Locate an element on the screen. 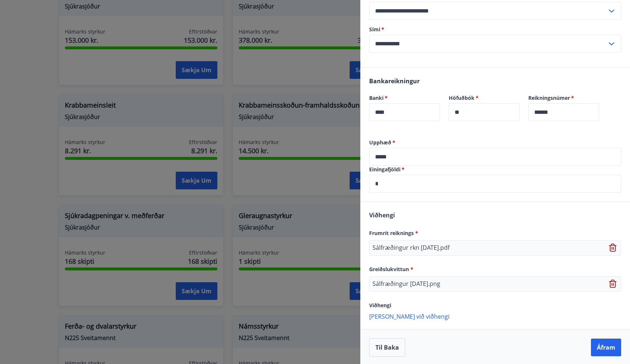 The height and width of the screenshot is (364, 630). span: Greiðslukvittun is located at coordinates (391, 269).